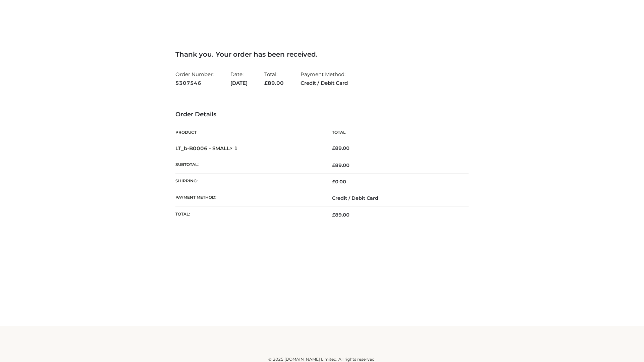 This screenshot has width=644, height=362. Describe the element at coordinates (339, 182) in the screenshot. I see `bdi: 0.00` at that location.